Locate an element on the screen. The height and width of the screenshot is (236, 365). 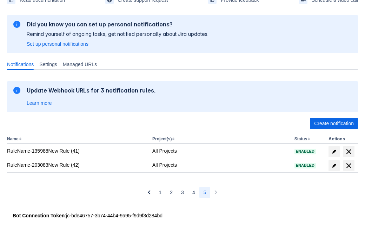
button: Project(s) is located at coordinates (162, 139).